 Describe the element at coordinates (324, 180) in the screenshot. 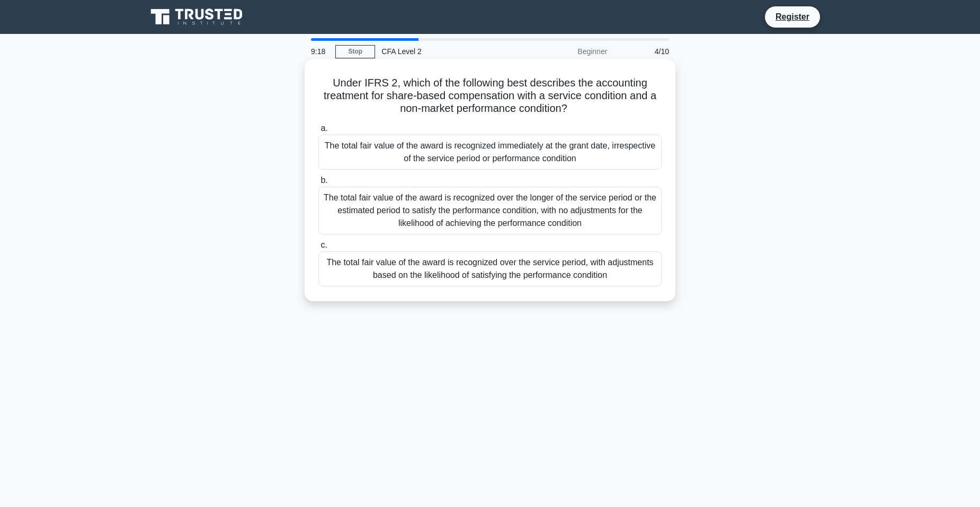

I see `span: b.` at that location.